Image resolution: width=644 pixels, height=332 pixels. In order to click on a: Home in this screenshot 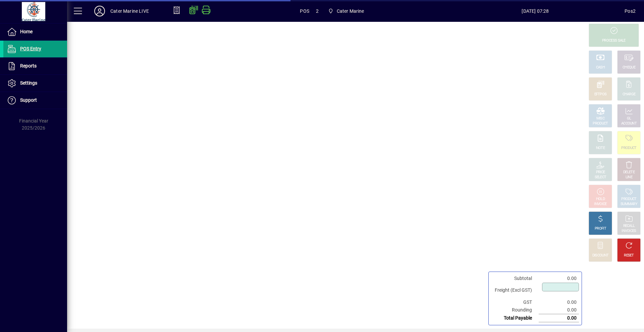, I will do `click(35, 32)`.